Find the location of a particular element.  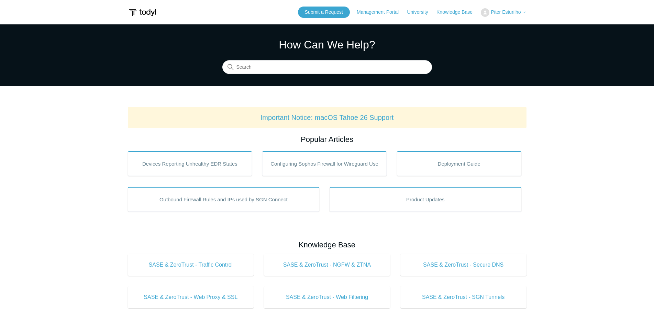

a: SASE & ZeroTrust - Secure DNS is located at coordinates (463, 265).